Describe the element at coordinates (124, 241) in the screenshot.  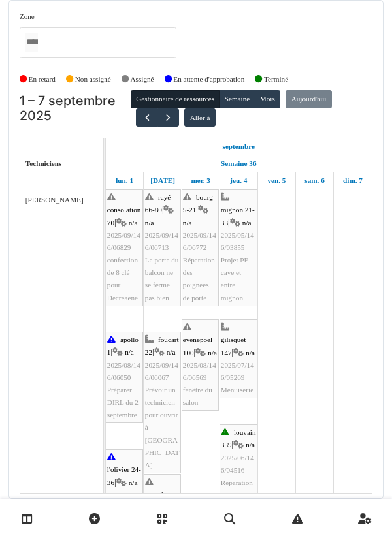
I see `span: 2025/09/146/06829` at that location.